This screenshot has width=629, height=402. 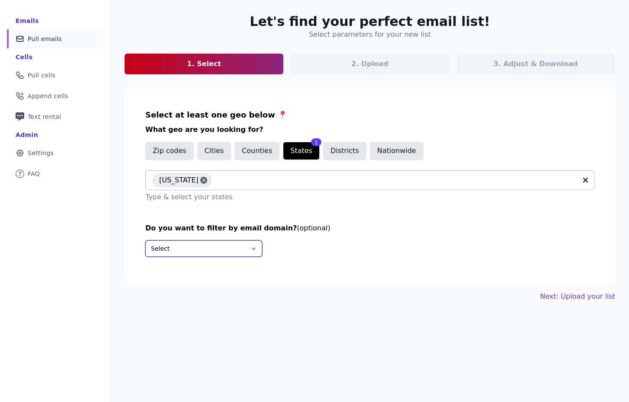 What do you see at coordinates (397, 151) in the screenshot?
I see `button: Nationwide` at bounding box center [397, 151].